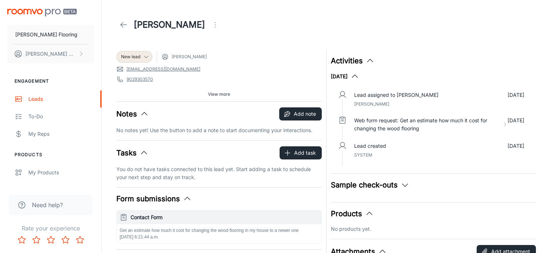 This screenshot has height=253, width=553. Describe the element at coordinates (61, 116) in the screenshot. I see `div: To-do` at that location.